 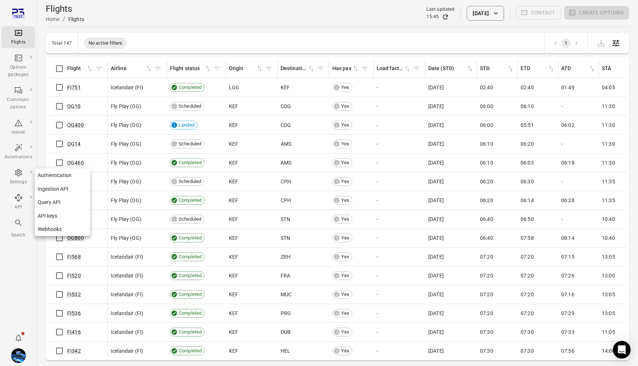 What do you see at coordinates (99, 69) in the screenshot?
I see `span: Filter by flight` at bounding box center [99, 69].